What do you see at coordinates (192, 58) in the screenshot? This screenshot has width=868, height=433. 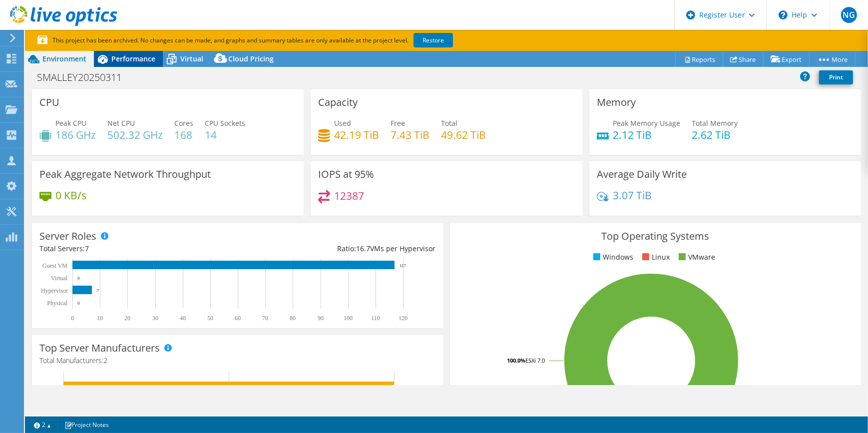 I see `span: Virtual` at bounding box center [192, 58].